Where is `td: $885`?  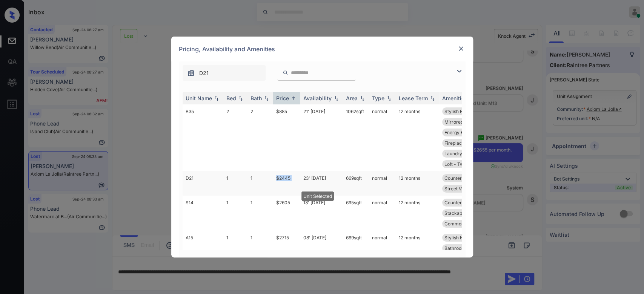
td: $885 is located at coordinates (287, 138).